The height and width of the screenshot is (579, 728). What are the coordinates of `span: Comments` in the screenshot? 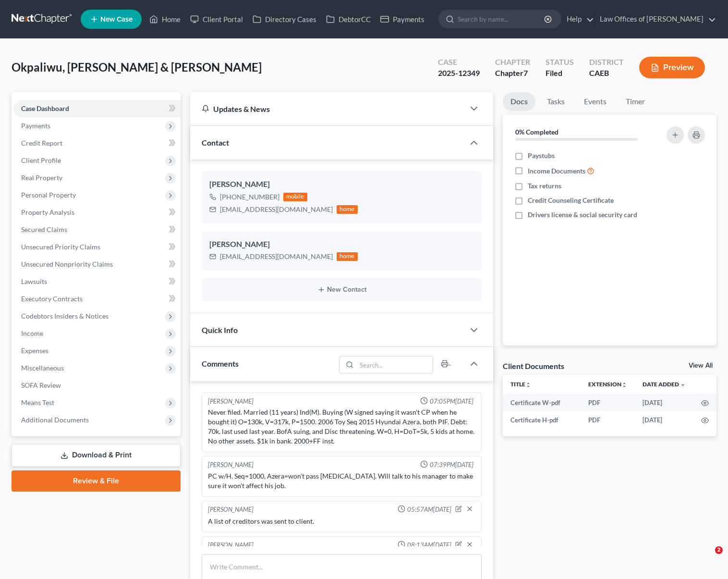 It's located at (220, 363).